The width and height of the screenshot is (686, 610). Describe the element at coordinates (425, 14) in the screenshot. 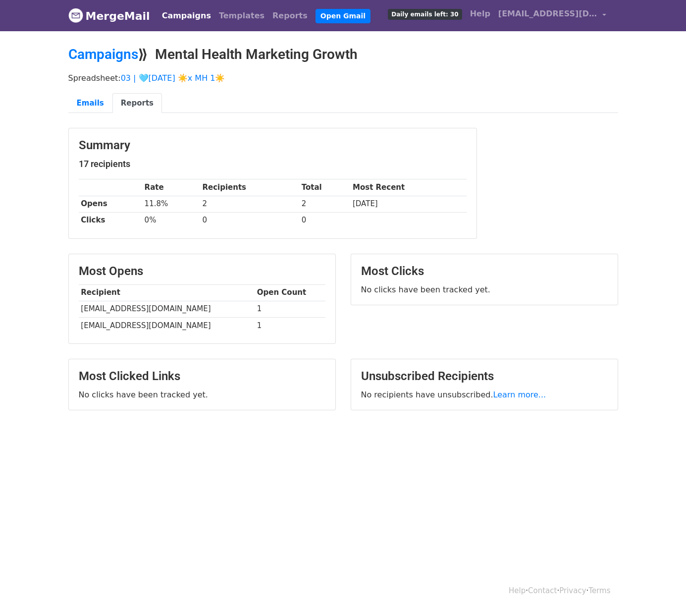

I see `a: Daily emails left: 30` at that location.